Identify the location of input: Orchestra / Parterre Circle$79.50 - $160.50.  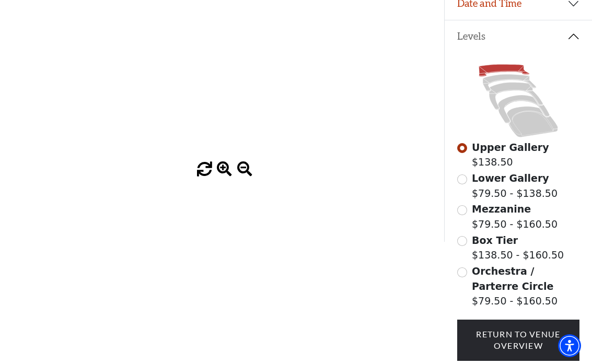
(462, 272).